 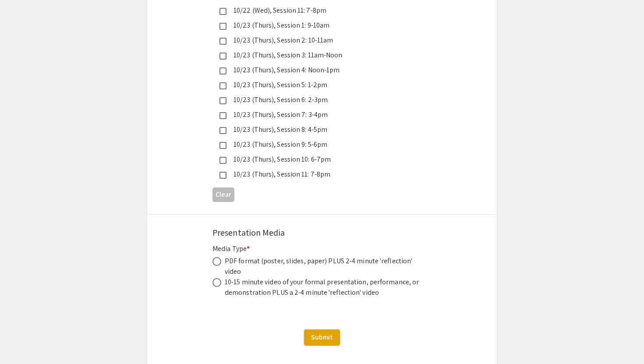 I want to click on span: Submit, so click(x=322, y=337).